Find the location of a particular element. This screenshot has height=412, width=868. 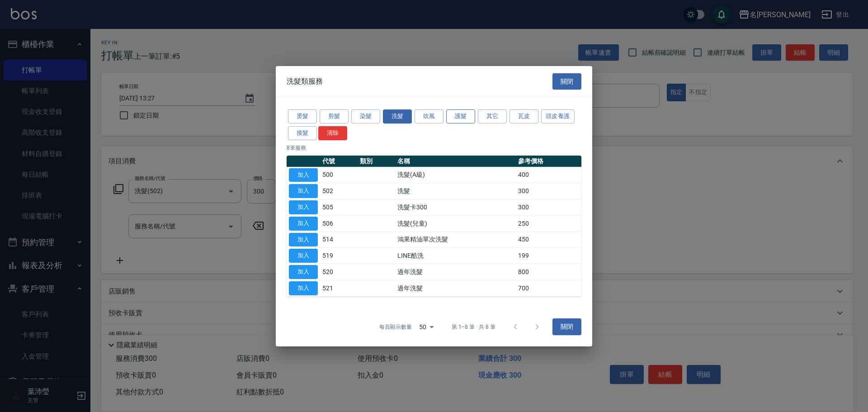

td: 521 is located at coordinates (339, 288).